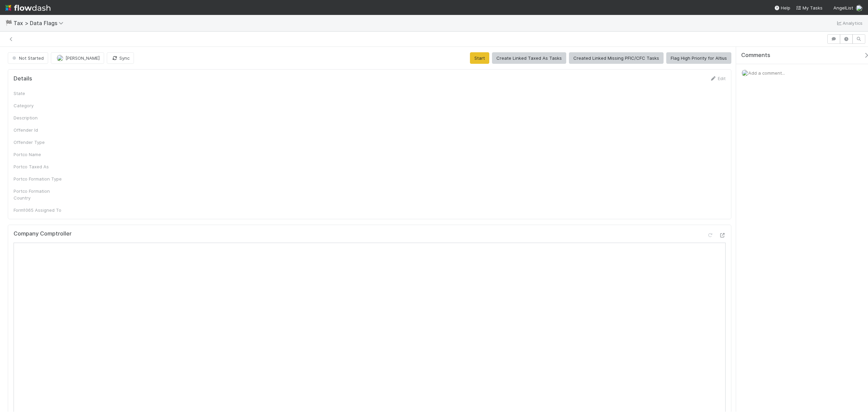 The image size is (868, 412). Describe the element at coordinates (23, 79) in the screenshot. I see `h5: Details` at that location.